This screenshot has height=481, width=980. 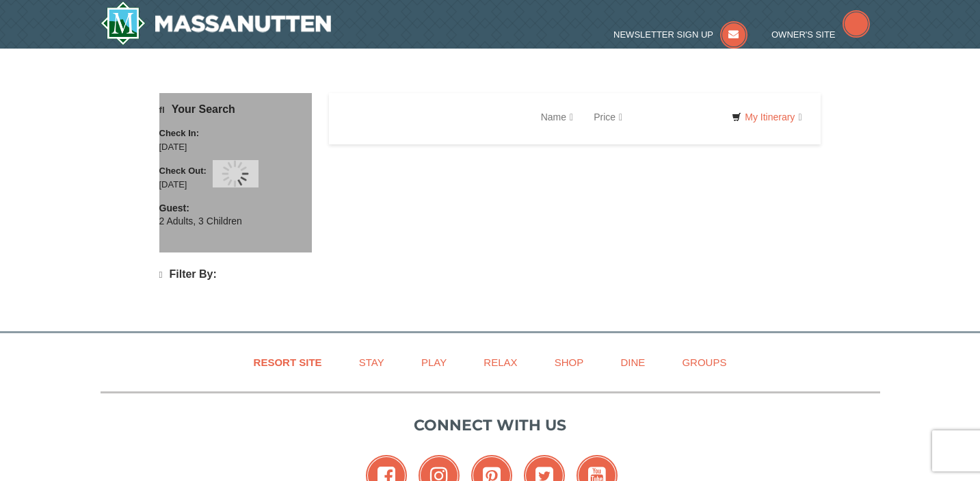 What do you see at coordinates (633, 362) in the screenshot?
I see `a: Dine` at bounding box center [633, 362].